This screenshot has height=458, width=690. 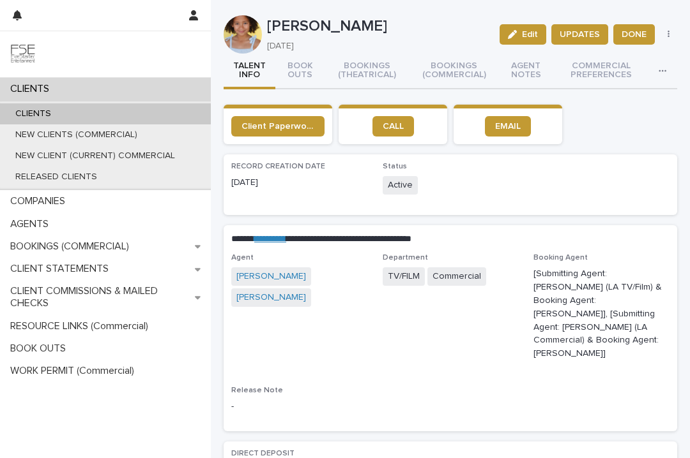 What do you see at coordinates (242, 258) in the screenshot?
I see `span: Agent` at bounding box center [242, 258].